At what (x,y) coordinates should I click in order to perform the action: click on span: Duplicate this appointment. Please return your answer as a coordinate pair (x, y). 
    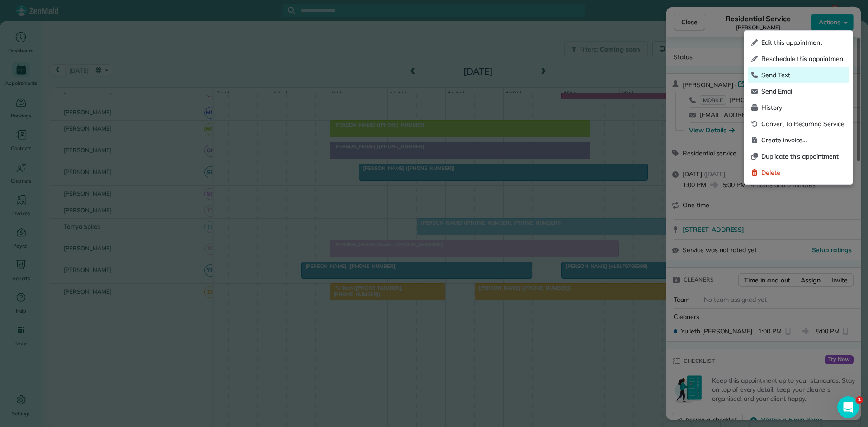
    Looking at the image, I should click on (803, 156).